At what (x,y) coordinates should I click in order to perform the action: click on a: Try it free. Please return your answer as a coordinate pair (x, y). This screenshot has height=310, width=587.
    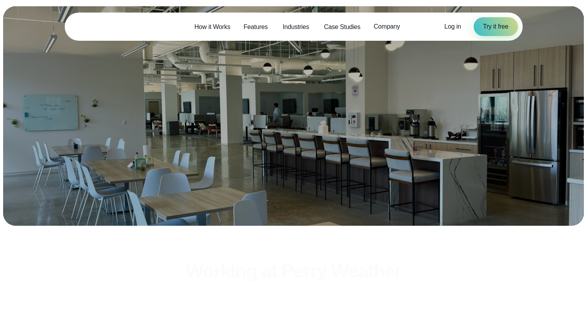
    Looking at the image, I should click on (495, 27).